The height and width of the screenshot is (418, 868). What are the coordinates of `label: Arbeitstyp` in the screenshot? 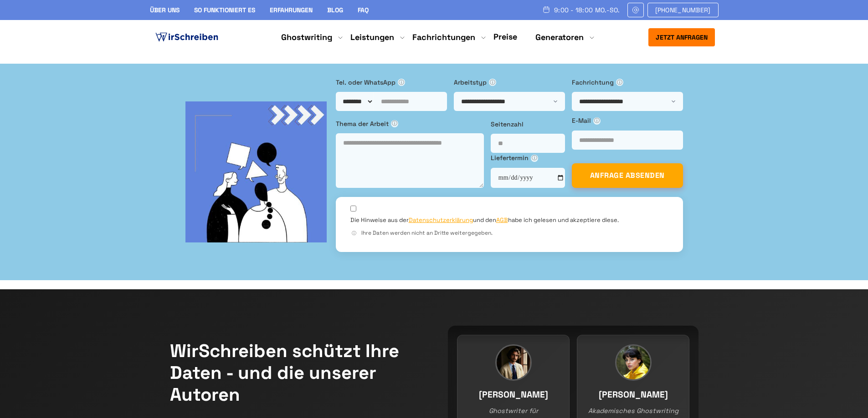 It's located at (510, 83).